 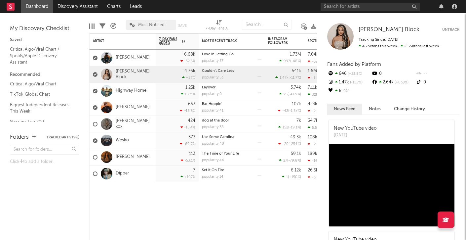 I want to click on div: -32.5 %, so click(x=188, y=61).